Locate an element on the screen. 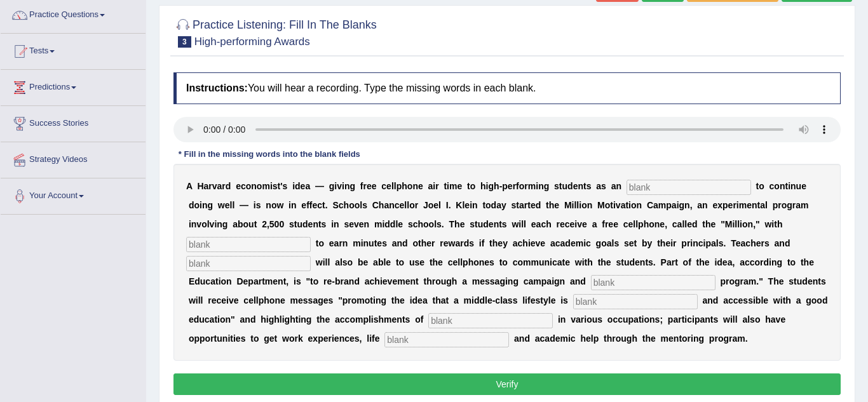  b: b is located at coordinates (240, 224).